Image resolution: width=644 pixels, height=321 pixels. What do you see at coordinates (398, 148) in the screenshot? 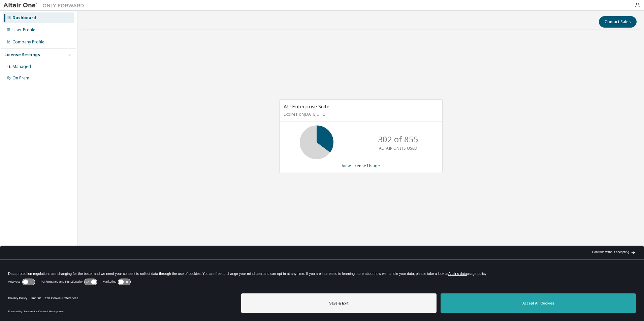
I see `p: ALTAIR UNITS USED` at bounding box center [398, 148].